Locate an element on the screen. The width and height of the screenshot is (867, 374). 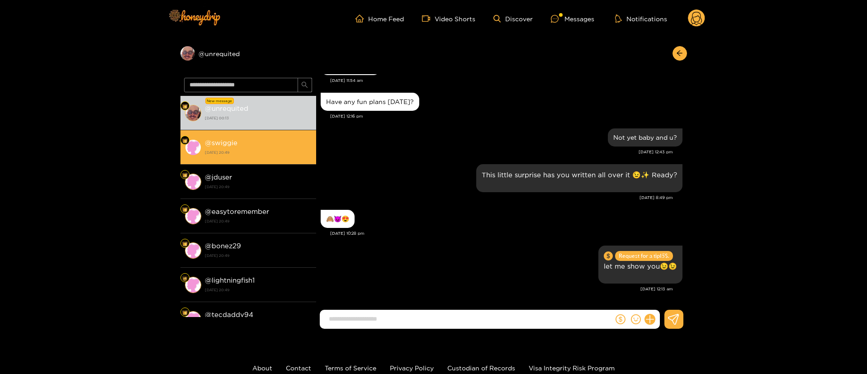
span: dollar is located at coordinates (621, 319).